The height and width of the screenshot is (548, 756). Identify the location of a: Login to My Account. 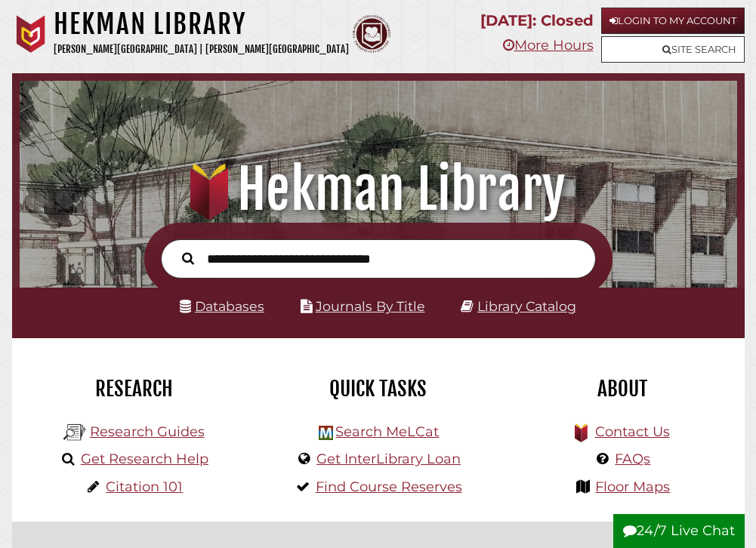
(673, 21).